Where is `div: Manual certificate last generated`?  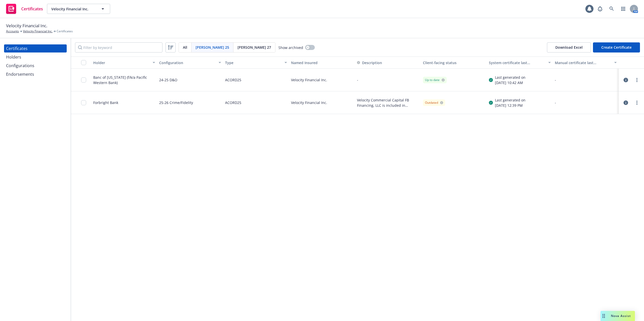
div: Manual certificate last generated is located at coordinates (583, 63).